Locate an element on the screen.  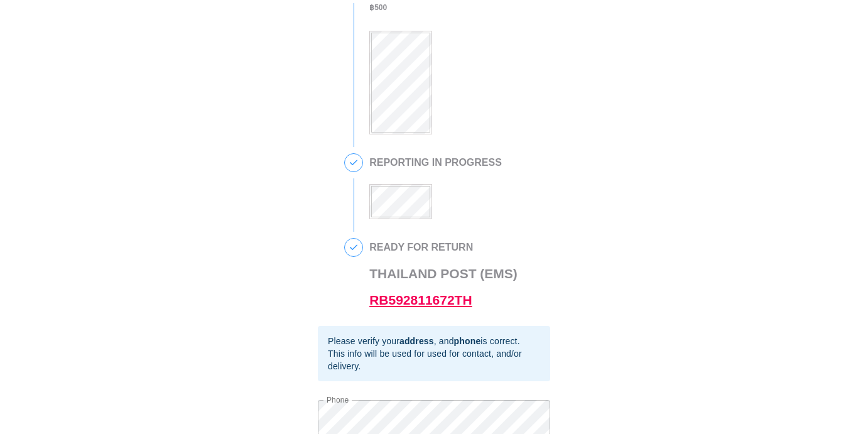
div: This info will be used for used for contact, and/or delivery. is located at coordinates (434, 359).